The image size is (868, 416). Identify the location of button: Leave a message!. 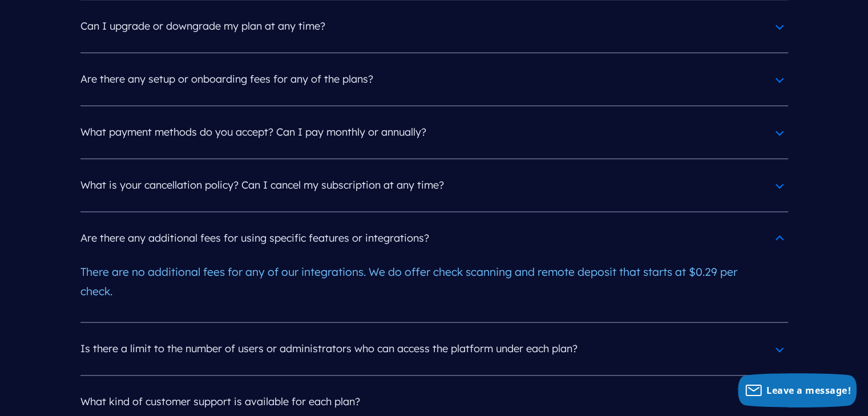
(797, 390).